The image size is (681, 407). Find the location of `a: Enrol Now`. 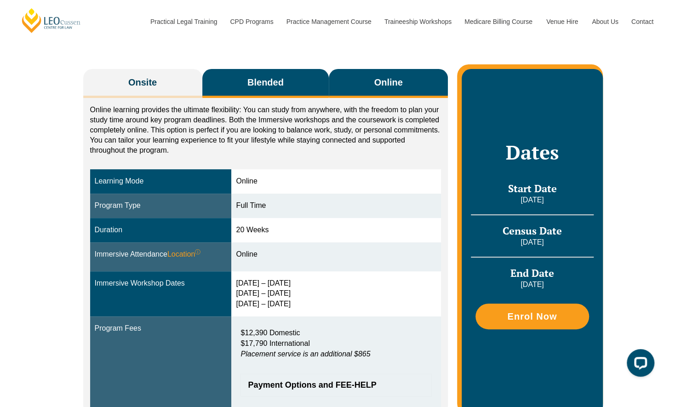

a: Enrol Now is located at coordinates (532, 316).